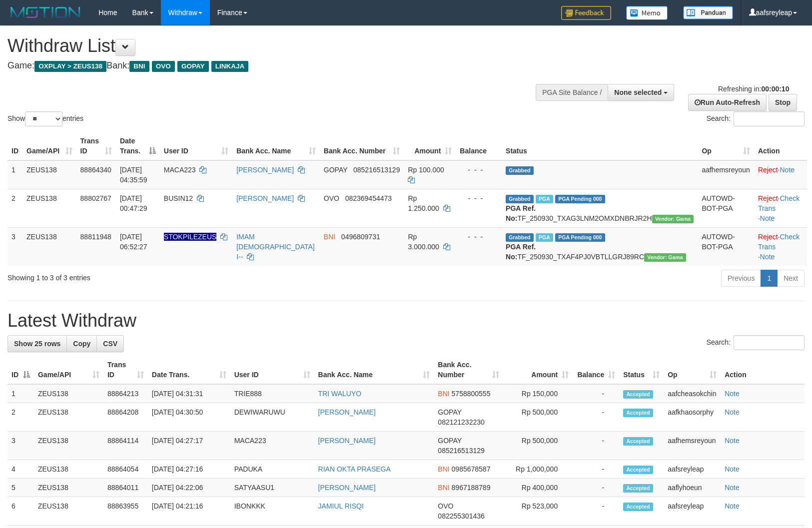 The image size is (812, 528). Describe the element at coordinates (96, 170) in the screenshot. I see `span: 88864340` at that location.